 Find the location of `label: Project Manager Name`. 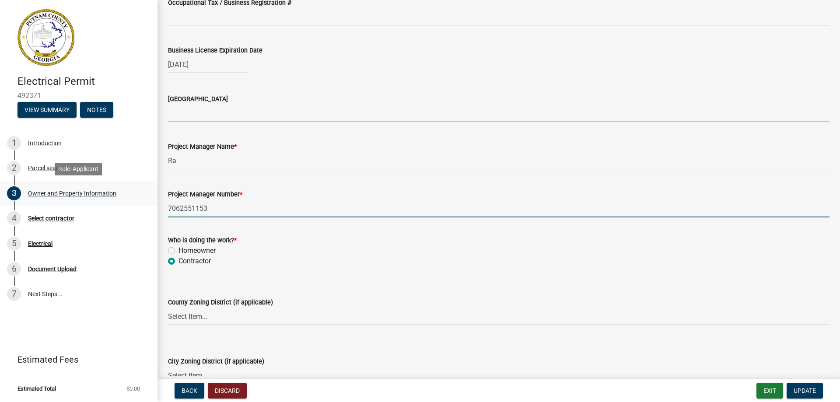

label: Project Manager Name is located at coordinates (202, 147).